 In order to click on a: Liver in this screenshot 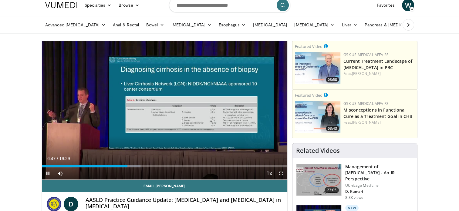, I will do `click(349, 25)`.